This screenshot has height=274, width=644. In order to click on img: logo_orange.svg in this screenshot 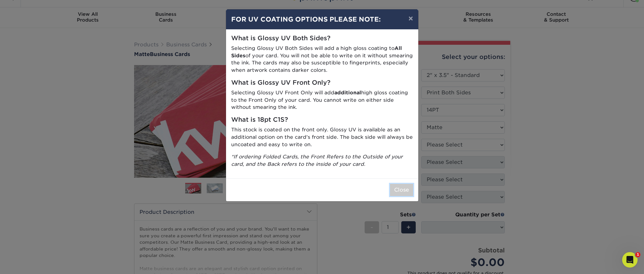, I will do `click(13, 13)`.